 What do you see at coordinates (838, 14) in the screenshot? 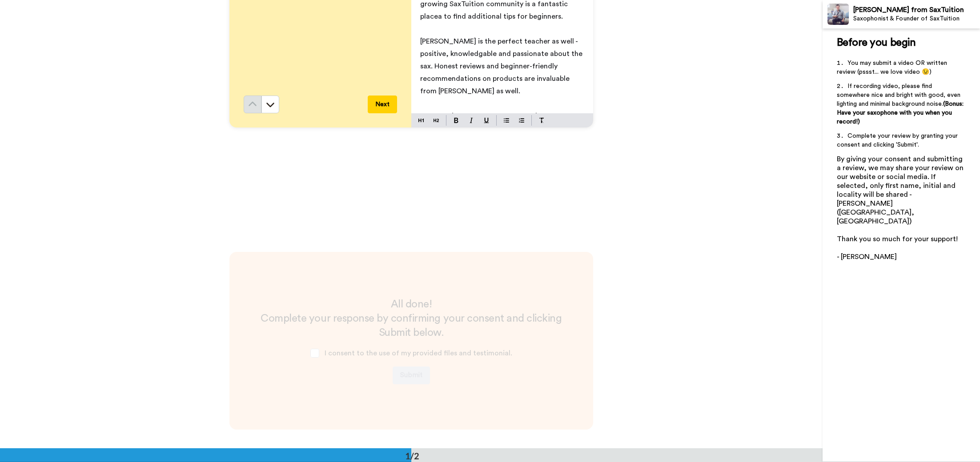
I see `img: Profile Image` at bounding box center [838, 14].